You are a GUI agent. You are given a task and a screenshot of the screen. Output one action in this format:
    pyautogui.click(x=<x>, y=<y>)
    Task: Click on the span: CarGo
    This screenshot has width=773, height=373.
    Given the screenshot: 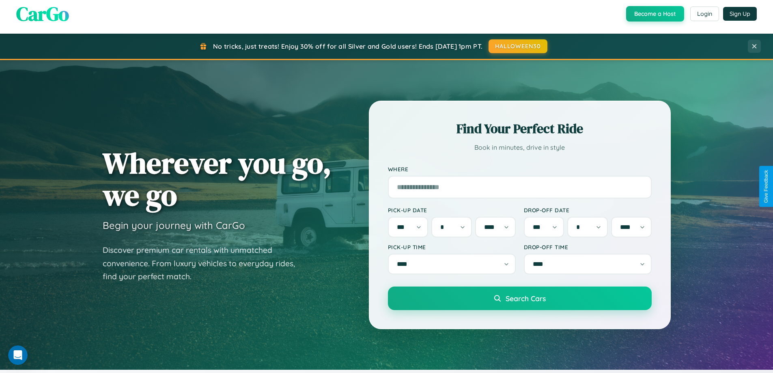 What is the action you would take?
    pyautogui.click(x=43, y=14)
    